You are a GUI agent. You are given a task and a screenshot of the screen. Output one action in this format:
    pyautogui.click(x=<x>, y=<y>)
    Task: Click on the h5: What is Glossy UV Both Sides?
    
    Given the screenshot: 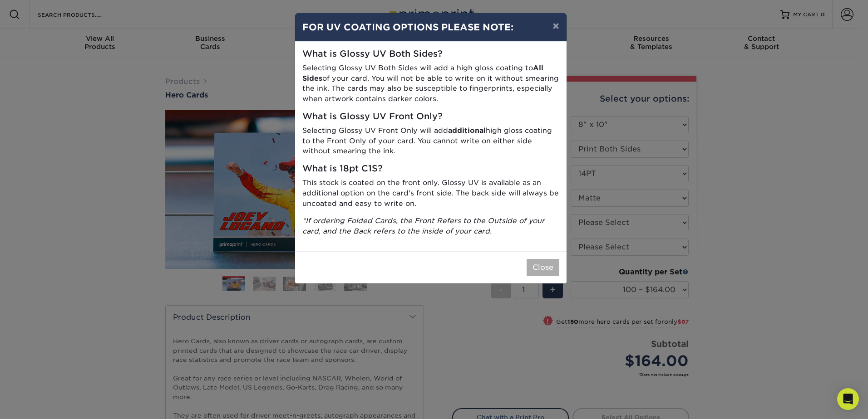 What is the action you would take?
    pyautogui.click(x=431, y=54)
    